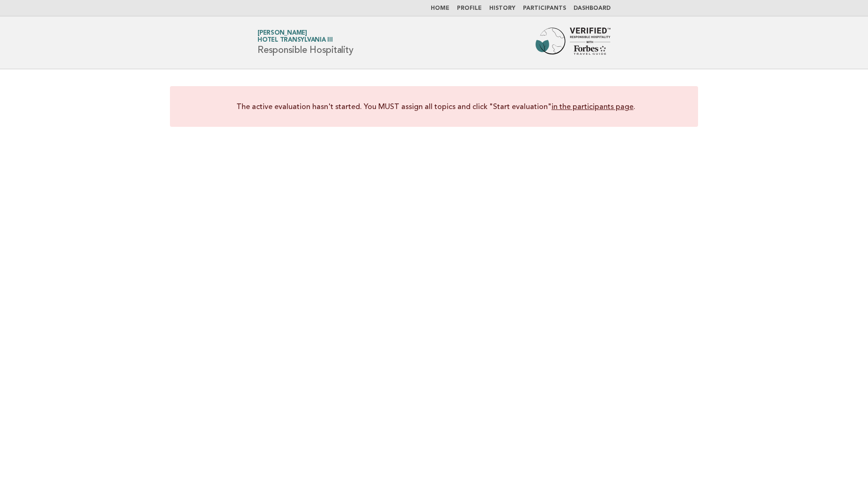 This screenshot has width=868, height=490. What do you see at coordinates (295, 40) in the screenshot?
I see `span: Hotel Transylvania III` at bounding box center [295, 40].